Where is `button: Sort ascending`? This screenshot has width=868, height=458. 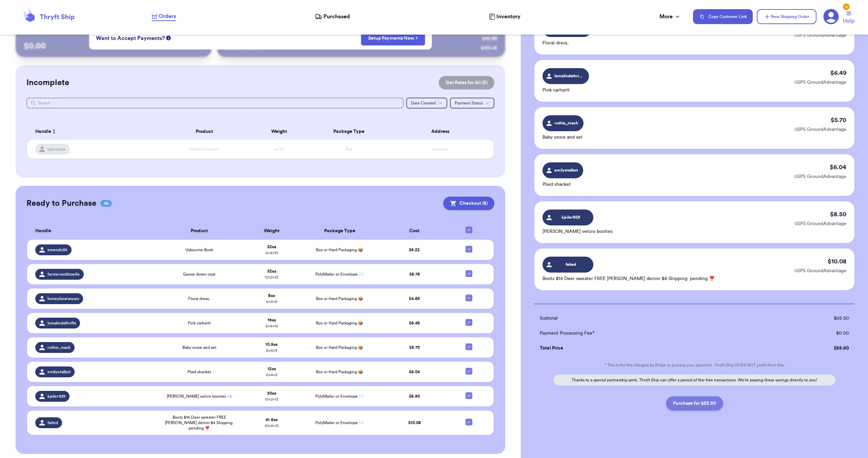
button: Sort ascending is located at coordinates (54, 132).